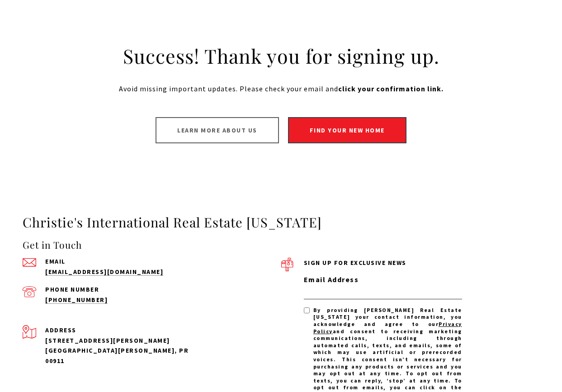  What do you see at coordinates (124, 330) in the screenshot?
I see `p: Address` at bounding box center [124, 330].